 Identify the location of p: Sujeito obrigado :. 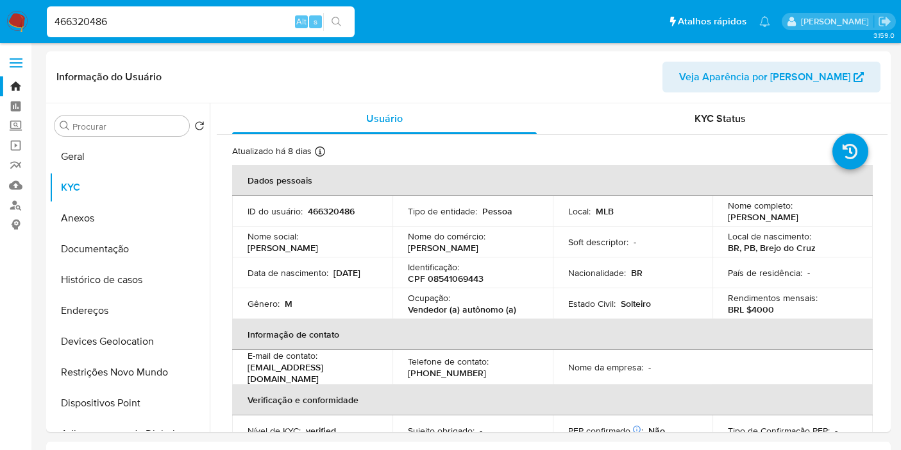
(441, 430).